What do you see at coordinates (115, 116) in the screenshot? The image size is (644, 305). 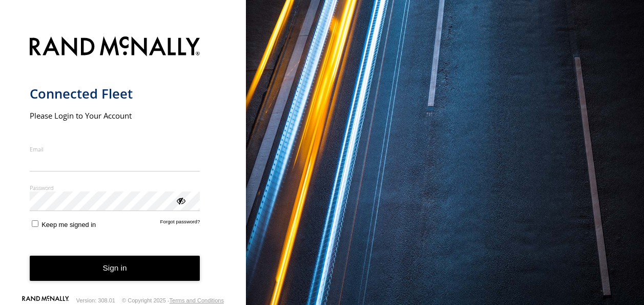 I see `h2: Please Login to Your Account` at bounding box center [115, 116].